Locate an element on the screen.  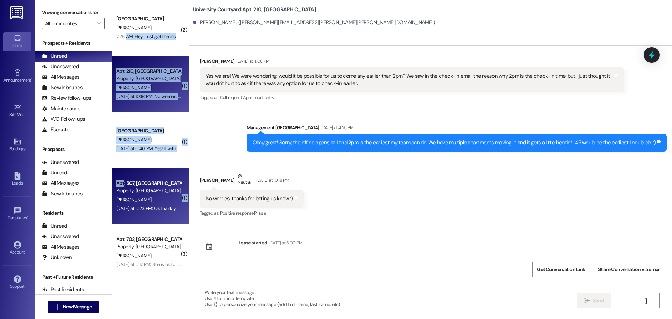
span: Get Conversation Link is located at coordinates (561, 269).